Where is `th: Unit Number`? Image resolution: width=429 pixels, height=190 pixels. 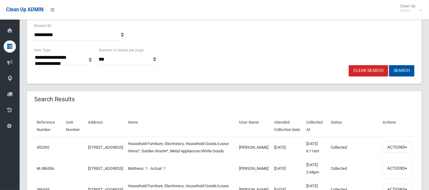 th: Unit Number is located at coordinates (74, 126).